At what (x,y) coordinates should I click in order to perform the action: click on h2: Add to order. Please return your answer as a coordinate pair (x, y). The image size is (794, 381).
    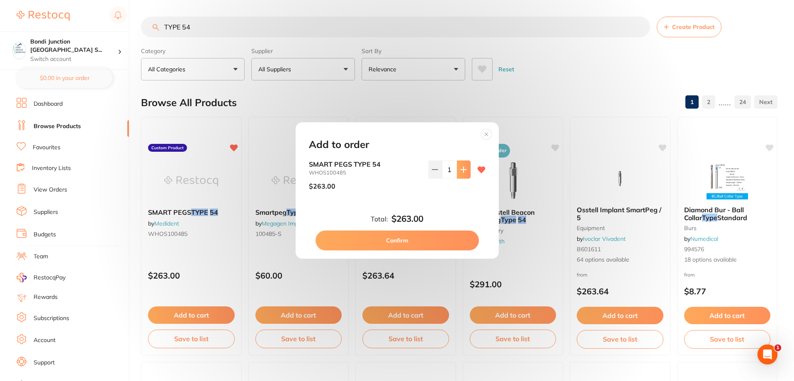
    Looking at the image, I should click on (339, 145).